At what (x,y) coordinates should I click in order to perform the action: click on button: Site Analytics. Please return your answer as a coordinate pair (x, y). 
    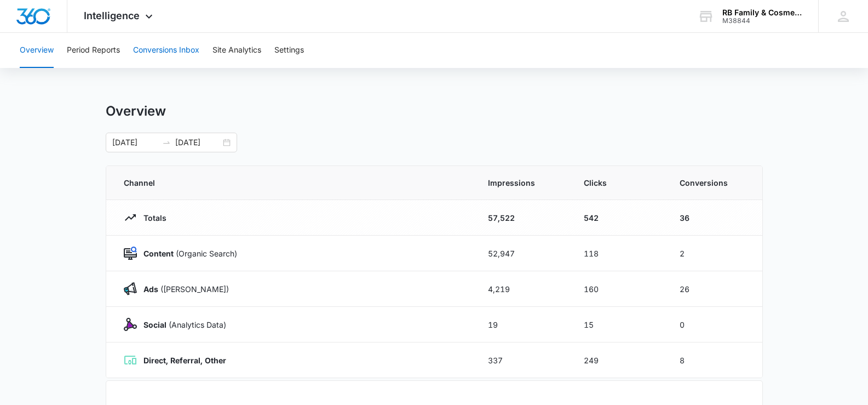
    Looking at the image, I should click on (236, 50).